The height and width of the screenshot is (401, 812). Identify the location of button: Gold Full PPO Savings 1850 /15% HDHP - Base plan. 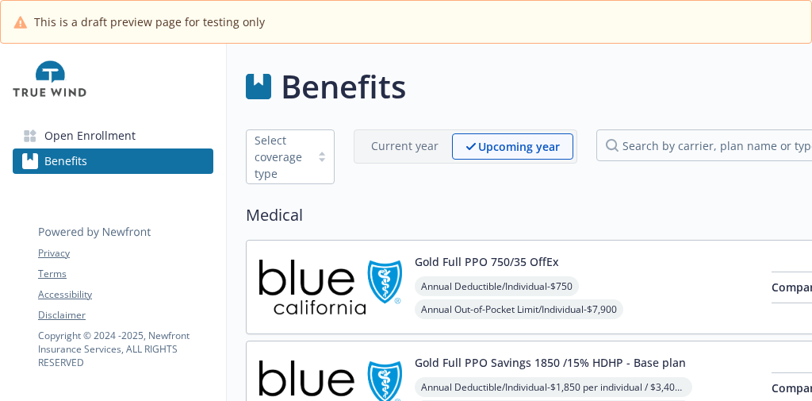
(550, 362).